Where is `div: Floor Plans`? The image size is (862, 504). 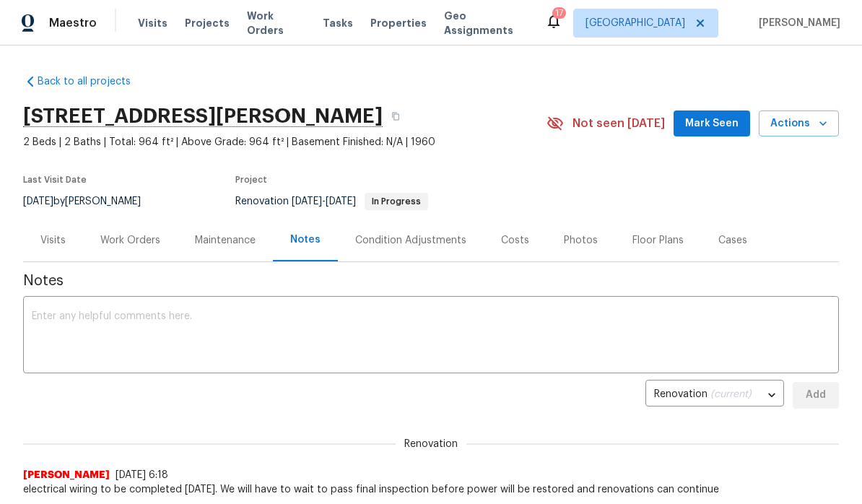 div: Floor Plans is located at coordinates (658, 240).